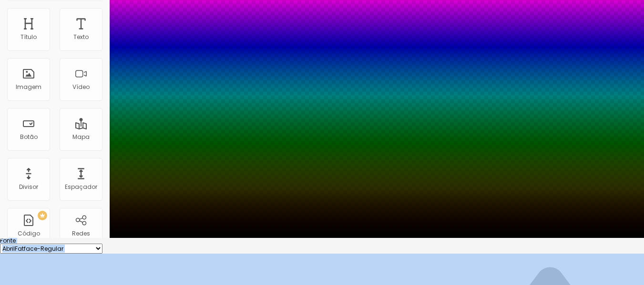 This screenshot has width=644, height=285. What do you see at coordinates (81, 187) in the screenshot?
I see `div: Espaçador` at bounding box center [81, 187].